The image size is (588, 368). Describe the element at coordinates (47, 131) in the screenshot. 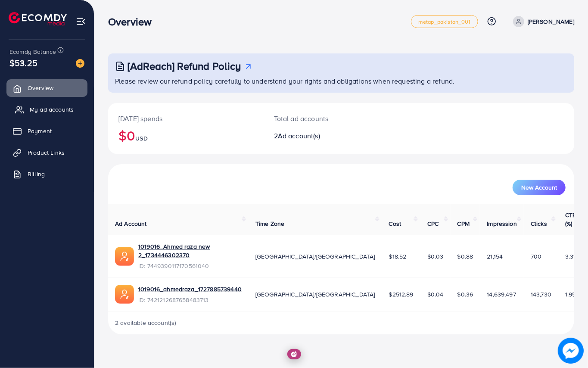

I see `a: Payment` at that location.